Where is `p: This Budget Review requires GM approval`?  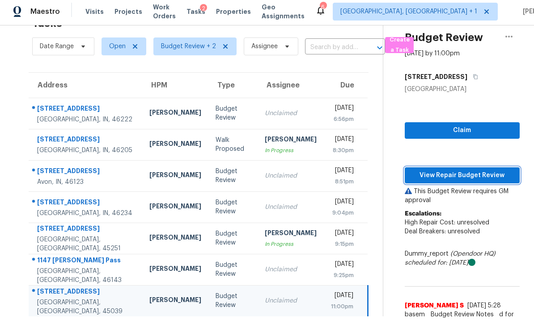 p: This Budget Review requires GM approval is located at coordinates (462, 196).